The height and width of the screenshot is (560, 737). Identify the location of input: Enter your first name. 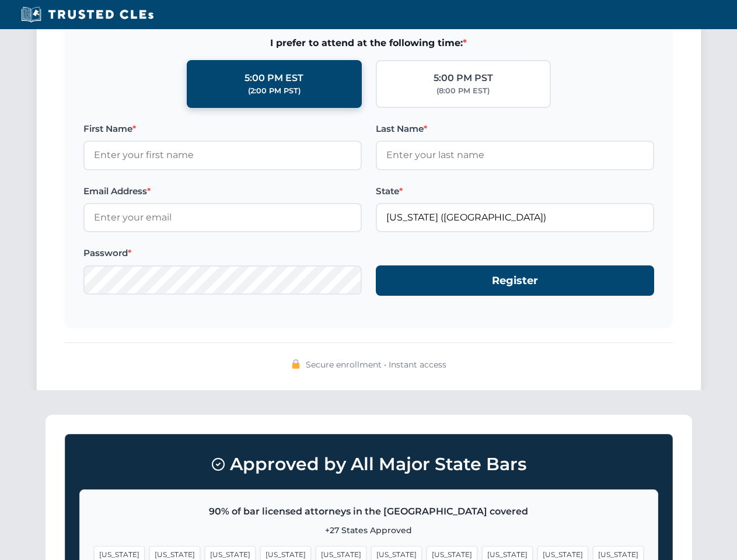
(222, 155).